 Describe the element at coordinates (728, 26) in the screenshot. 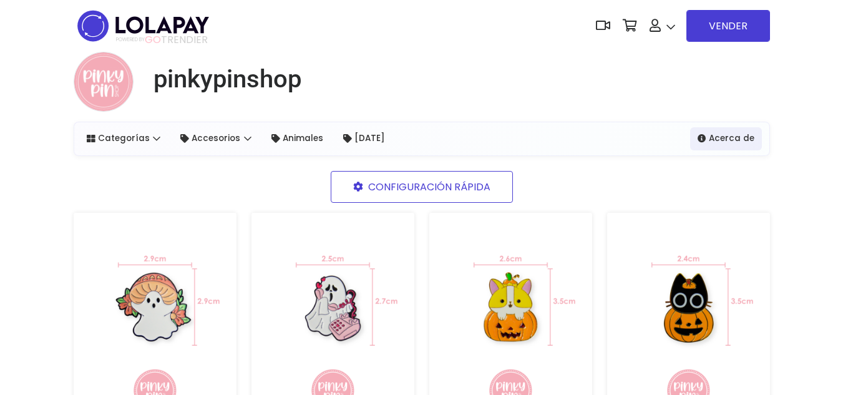

I see `a: VENDER` at that location.